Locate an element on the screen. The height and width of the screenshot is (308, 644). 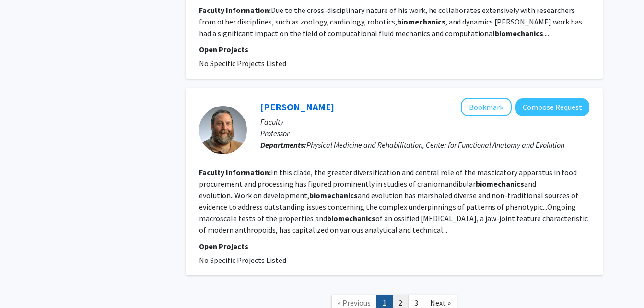
fg-read-more: Due to the cross-disciplinary nature of his work, he collaborates extensively with researchers fr... is located at coordinates (390, 22).